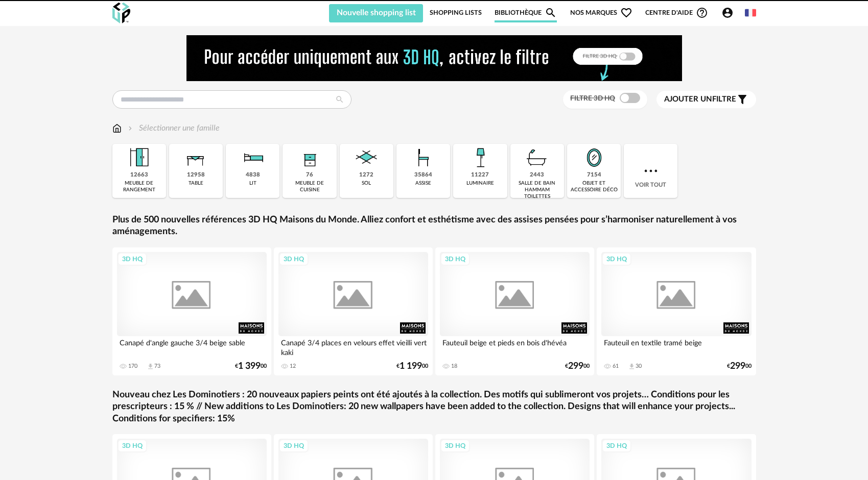 The image size is (868, 480). I want to click on img: svg+xml;base64,PHN2ZyB3aWR0aD0iMTYiIGhlaWdodD0iMTYiIHZpZXdCb3g9IjAgMCAxNiAxNiIgZmlsbD0ibm9uZSIgeG..., so click(130, 128).